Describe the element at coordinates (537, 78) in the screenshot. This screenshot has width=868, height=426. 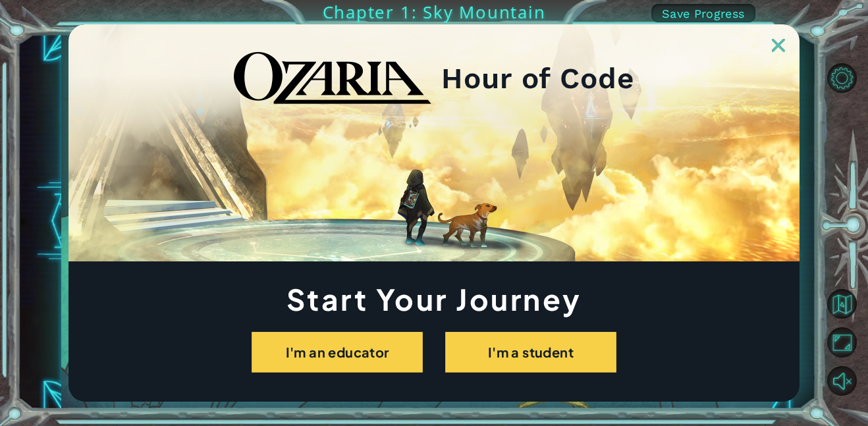
I see `h2: Hour of Code` at that location.